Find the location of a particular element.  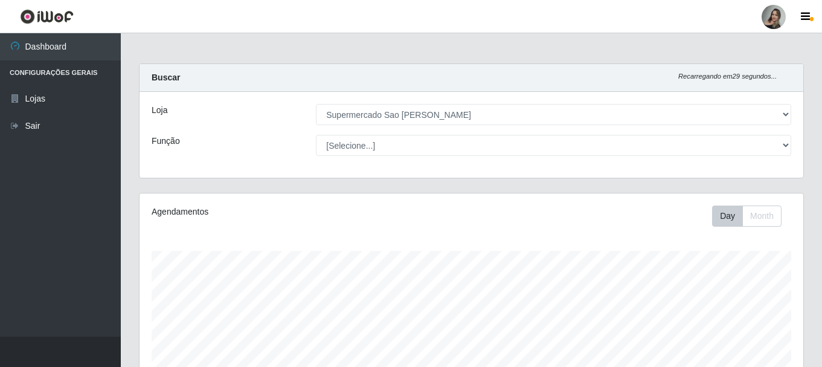

div: Agendamentos is located at coordinates (280, 211).